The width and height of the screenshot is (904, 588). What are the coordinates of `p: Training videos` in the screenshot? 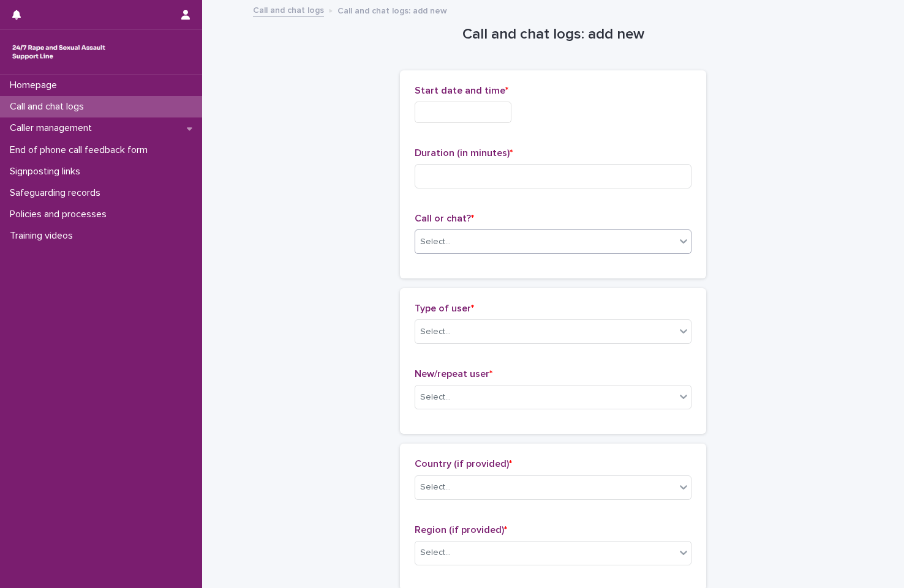 It's located at (43, 236).